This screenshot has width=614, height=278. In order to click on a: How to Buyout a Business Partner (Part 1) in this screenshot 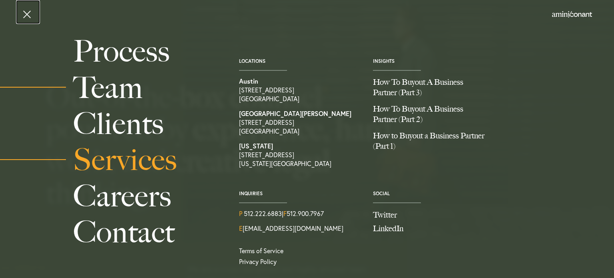, I will do `click(434, 144)`.